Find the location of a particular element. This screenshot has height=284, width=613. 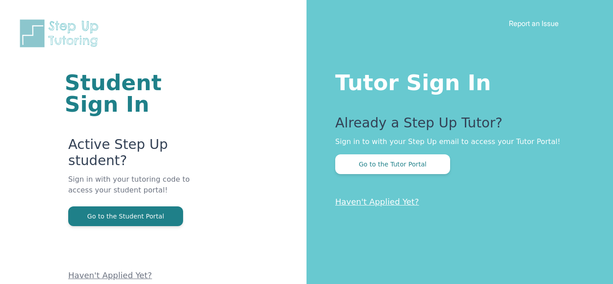

p: Sign in with your tutoring code to access your student portal! is located at coordinates (133, 190).